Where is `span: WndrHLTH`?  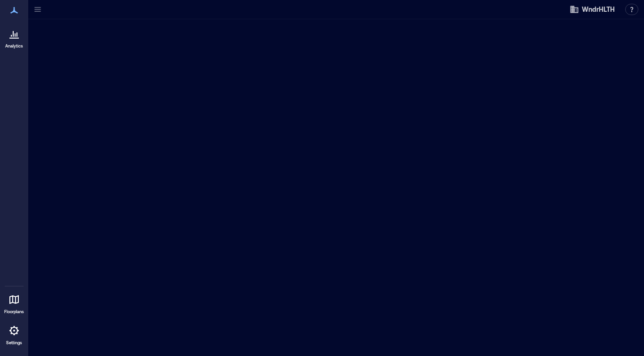 span: WndrHLTH is located at coordinates (598, 9).